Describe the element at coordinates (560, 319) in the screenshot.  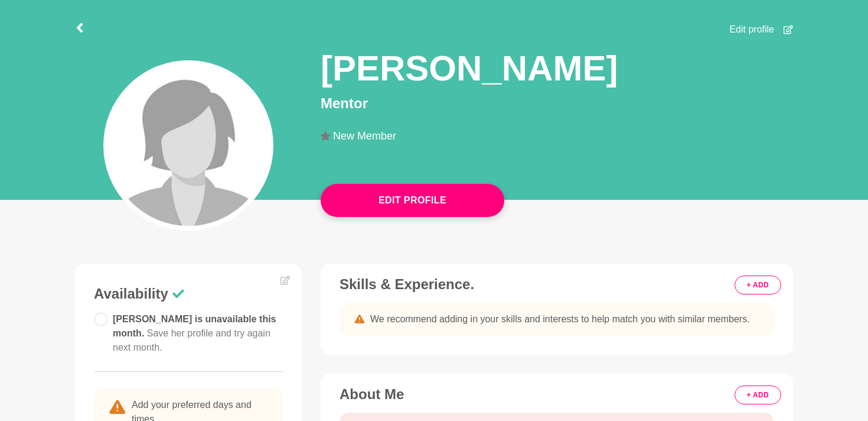
I see `span: We recommend adding in your skills and interests to help match you with similar members.` at that location.